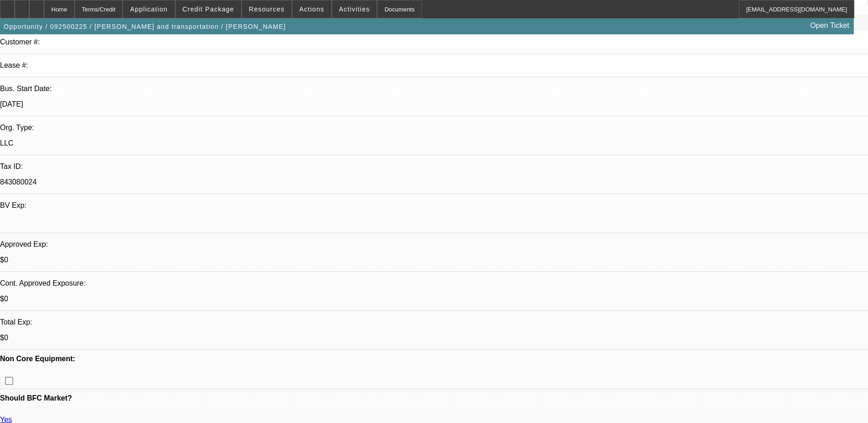  I want to click on span: Application, so click(148, 9).